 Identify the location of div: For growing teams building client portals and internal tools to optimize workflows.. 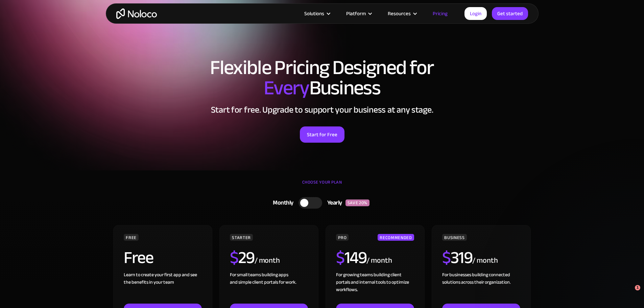
(375, 287).